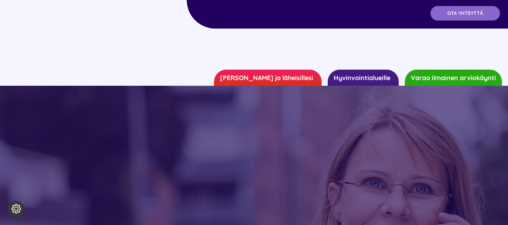 The width and height of the screenshot is (508, 225). I want to click on button: Evästeasetukset, so click(16, 209).